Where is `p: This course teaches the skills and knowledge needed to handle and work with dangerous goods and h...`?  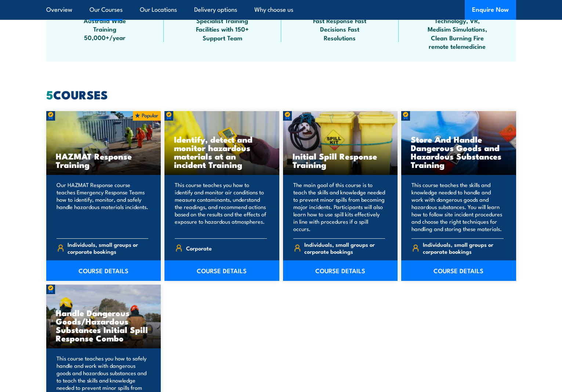 p: This course teaches the skills and knowledge needed to handle and work with dangerous goods and h... is located at coordinates (457, 207).